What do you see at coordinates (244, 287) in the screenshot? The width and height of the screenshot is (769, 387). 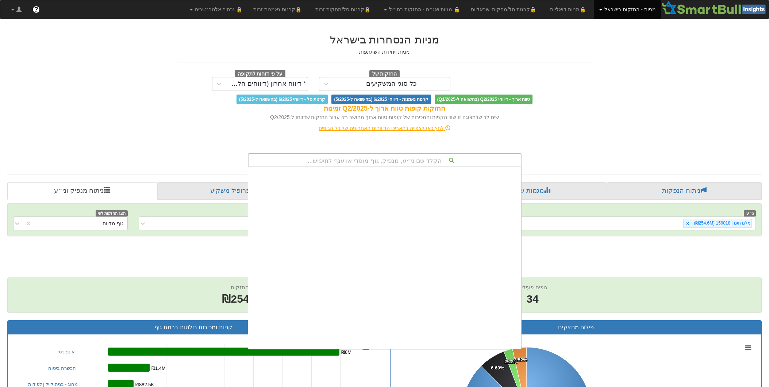 I see `span: שווי החזקות` at bounding box center [244, 287].